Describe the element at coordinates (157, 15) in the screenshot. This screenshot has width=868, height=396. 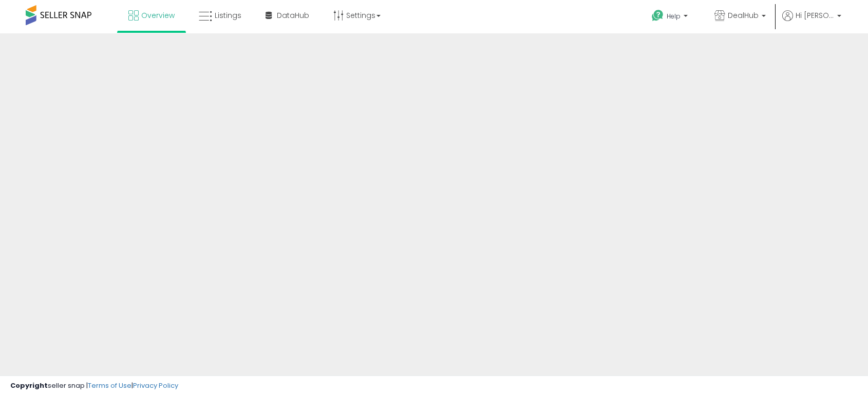
I see `span: Overview` at that location.